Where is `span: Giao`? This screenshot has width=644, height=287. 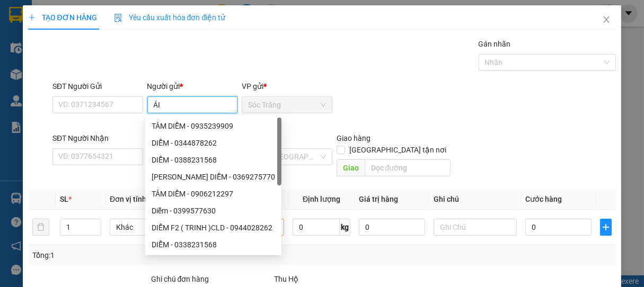 span: Giao is located at coordinates (351, 168).